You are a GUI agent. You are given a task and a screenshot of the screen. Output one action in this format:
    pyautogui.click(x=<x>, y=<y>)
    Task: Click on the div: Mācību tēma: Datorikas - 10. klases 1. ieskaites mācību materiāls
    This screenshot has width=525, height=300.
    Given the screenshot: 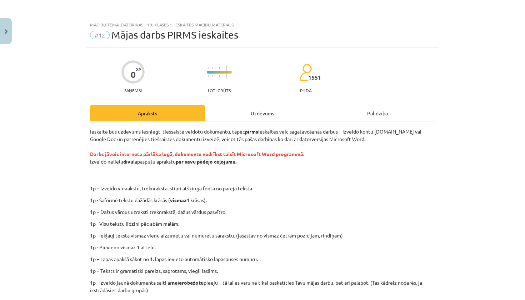 What is the action you would take?
    pyautogui.click(x=263, y=25)
    